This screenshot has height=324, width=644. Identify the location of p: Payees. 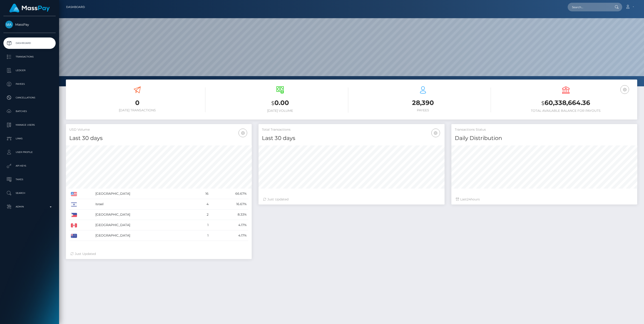
(29, 84).